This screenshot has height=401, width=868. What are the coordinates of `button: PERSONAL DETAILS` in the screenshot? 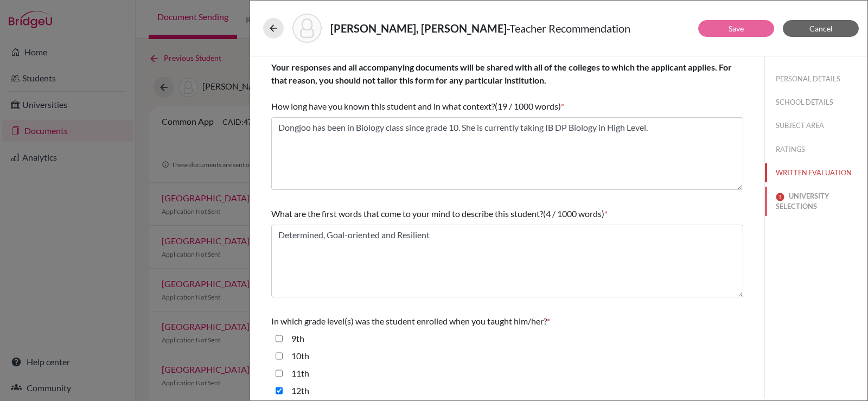 It's located at (816, 78).